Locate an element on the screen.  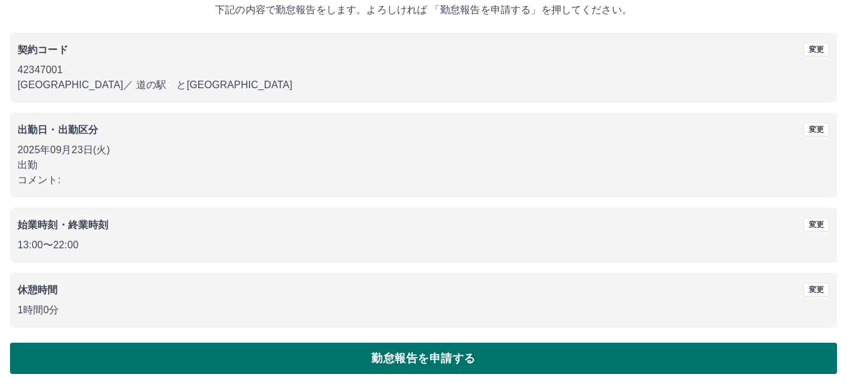
b: 出勤日・出勤区分 is located at coordinates (57, 129).